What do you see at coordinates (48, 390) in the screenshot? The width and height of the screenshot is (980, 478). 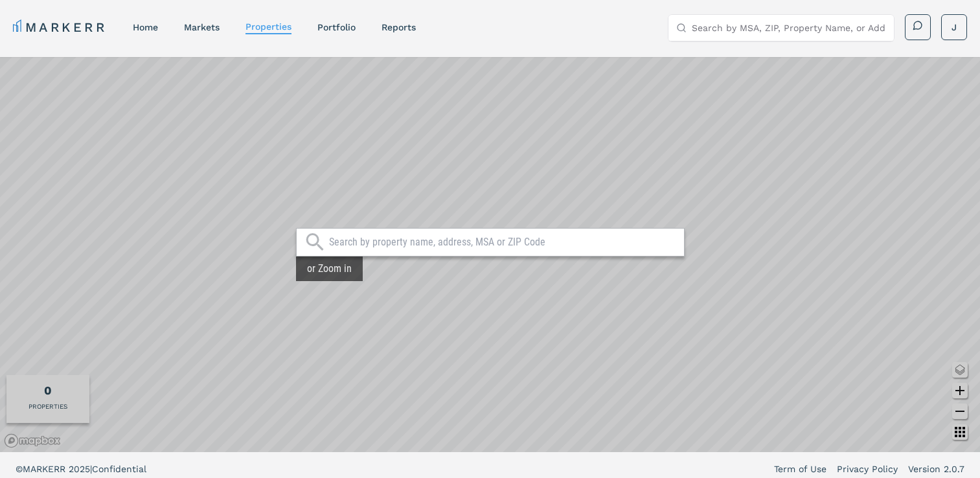 I see `div: Total of properties` at bounding box center [48, 390].